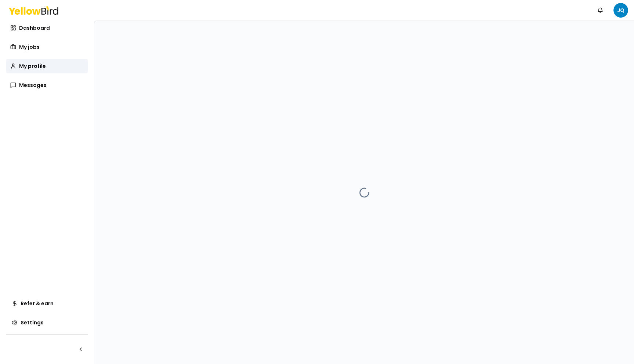 The image size is (634, 364). I want to click on a: Messages, so click(47, 85).